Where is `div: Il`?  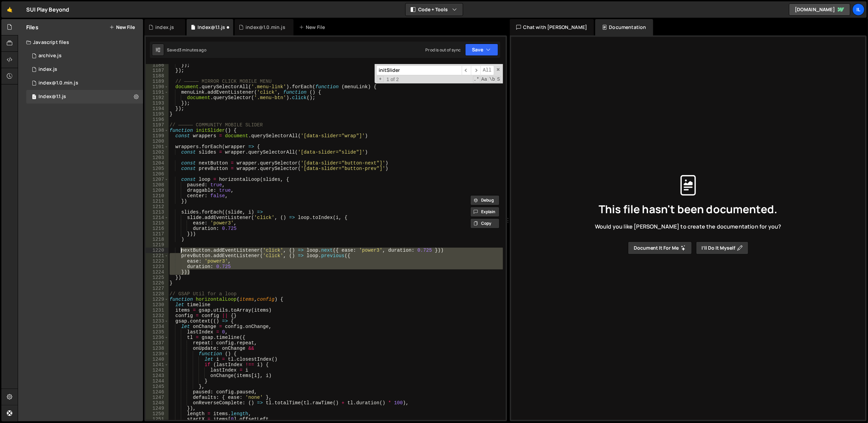
div: Il is located at coordinates (858, 10).